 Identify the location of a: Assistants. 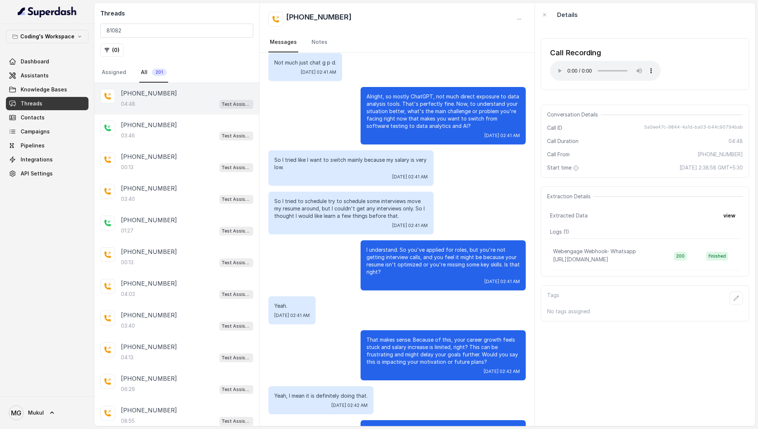
(47, 76).